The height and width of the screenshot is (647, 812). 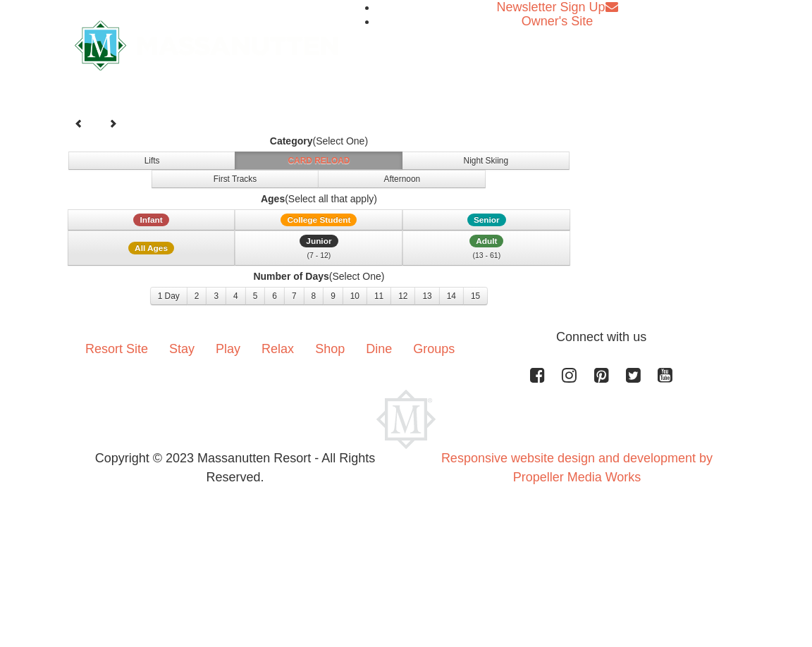 What do you see at coordinates (215, 296) in the screenshot?
I see `button: 3` at bounding box center [215, 296].